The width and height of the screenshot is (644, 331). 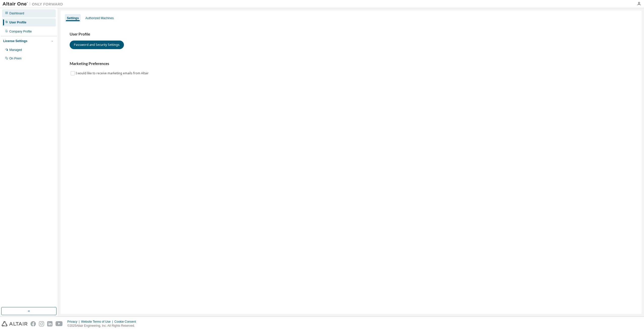 I want to click on div: Privacy, so click(x=74, y=322).